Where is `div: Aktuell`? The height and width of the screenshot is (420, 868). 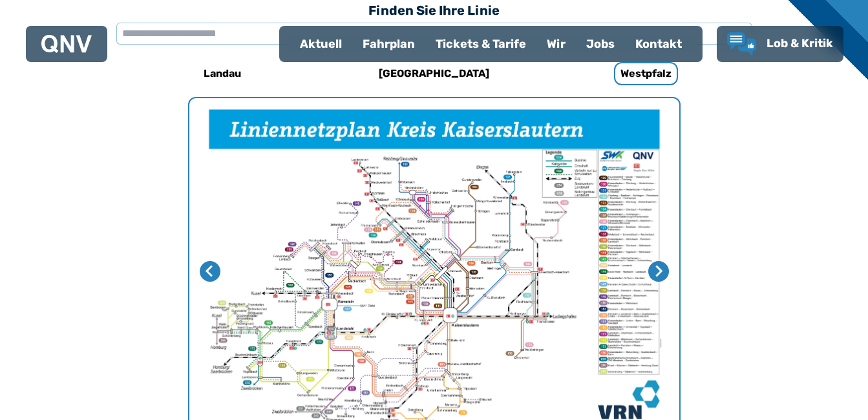 div: Aktuell is located at coordinates (321, 44).